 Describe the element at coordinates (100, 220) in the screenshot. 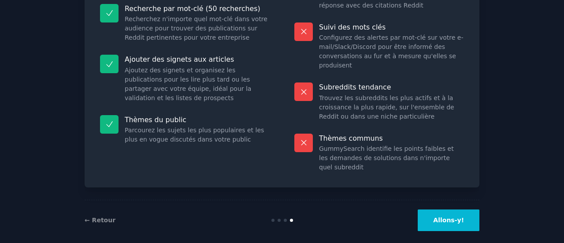

I see `a: ← Retour` at that location.